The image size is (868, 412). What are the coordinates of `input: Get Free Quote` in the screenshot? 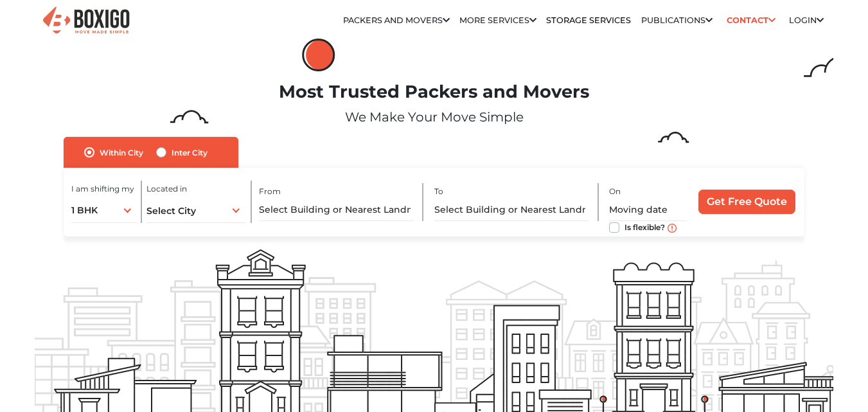 It's located at (747, 202).